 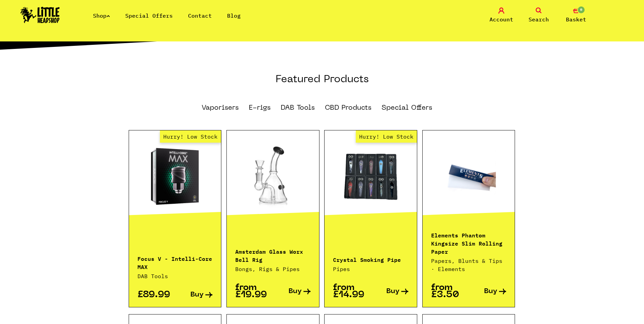 I want to click on p: Papers, Blunts & Tips · Elements, so click(x=469, y=265).